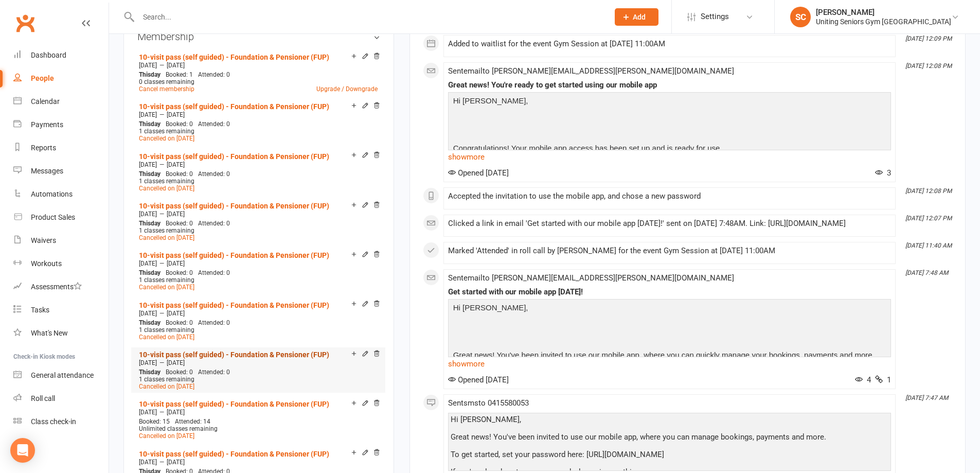 The width and height of the screenshot is (980, 473). I want to click on span: 0 classes remaining, so click(167, 82).